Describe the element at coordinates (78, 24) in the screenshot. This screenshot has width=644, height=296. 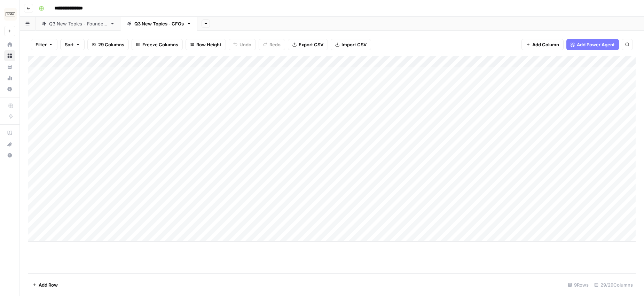
I see `a: Q3 New Topics - Founders` at that location.